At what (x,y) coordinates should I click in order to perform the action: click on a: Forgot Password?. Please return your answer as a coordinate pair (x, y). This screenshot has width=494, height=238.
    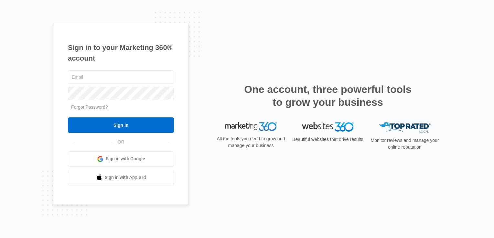
    Looking at the image, I should click on (89, 107).